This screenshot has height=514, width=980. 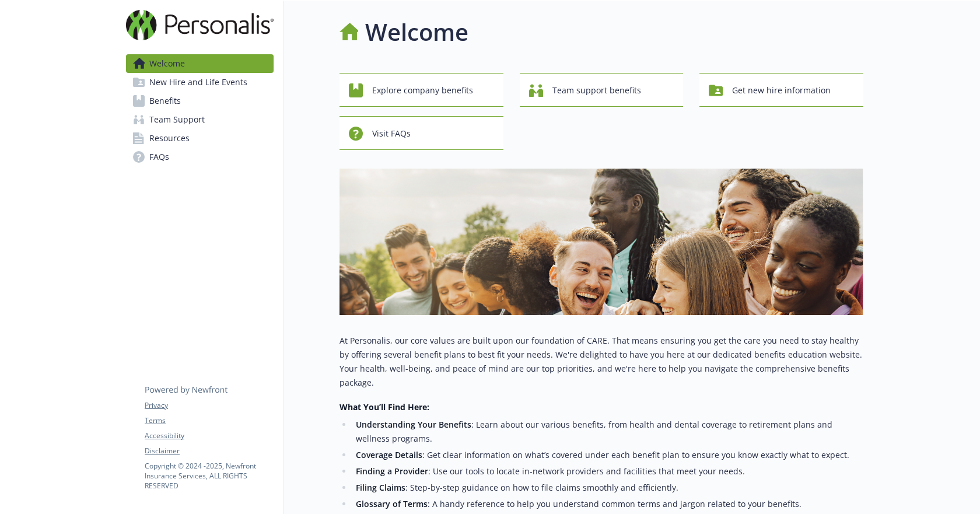 I want to click on li: : Learn about our various benefits, from health and dental coverage to retirement plans and welln..., so click(x=608, y=432).